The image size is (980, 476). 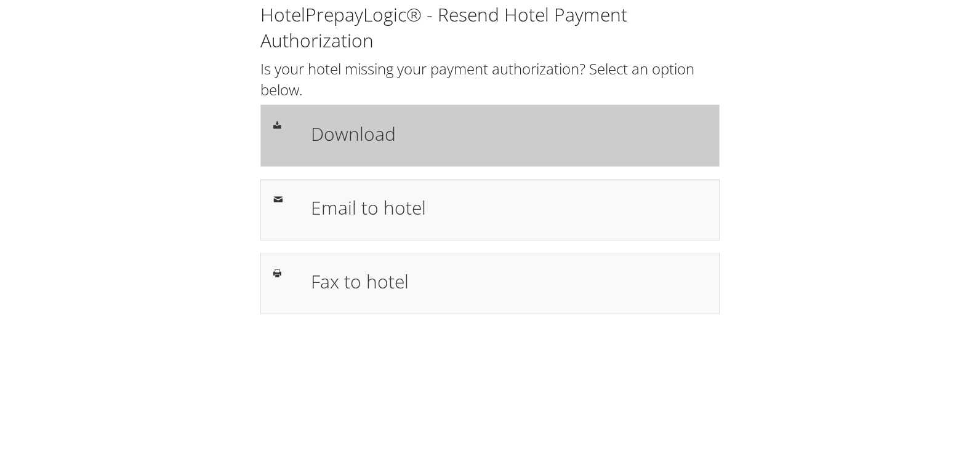 What do you see at coordinates (509, 208) in the screenshot?
I see `h1: Email to hotel` at bounding box center [509, 208].